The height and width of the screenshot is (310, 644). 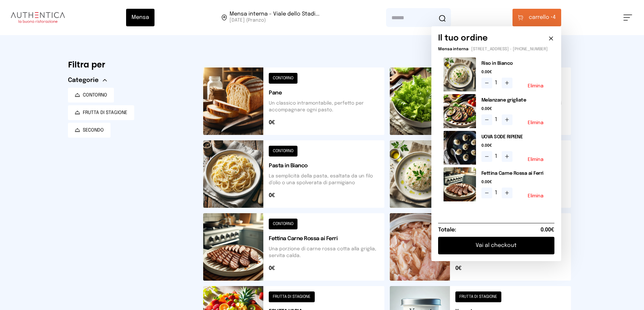 What do you see at coordinates (95, 95) in the screenshot?
I see `span: CONTORNO` at bounding box center [95, 95].